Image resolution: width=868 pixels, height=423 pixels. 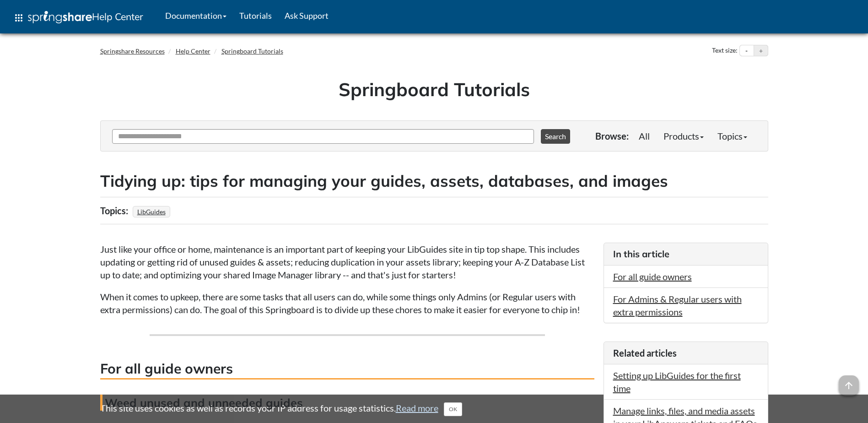 What do you see at coordinates (645, 352) in the screenshot?
I see `span: Related articles` at bounding box center [645, 352].